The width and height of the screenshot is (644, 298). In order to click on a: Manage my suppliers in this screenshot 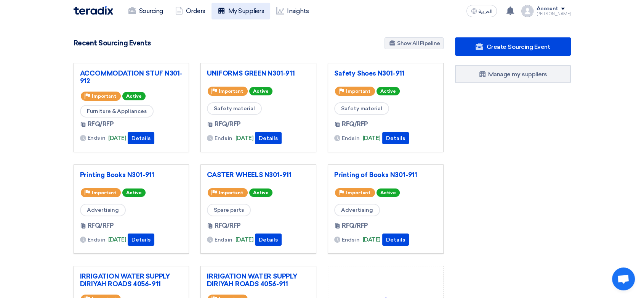, I will do `click(513, 74)`.